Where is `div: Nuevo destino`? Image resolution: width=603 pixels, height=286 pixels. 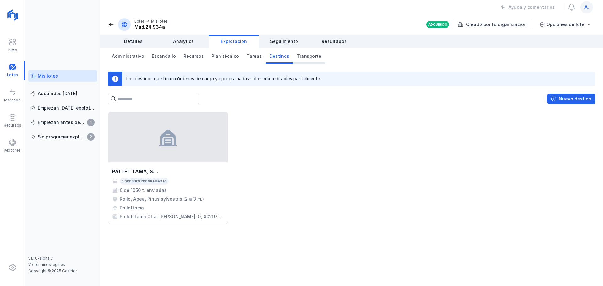
div: Nuevo destino is located at coordinates (575, 99).